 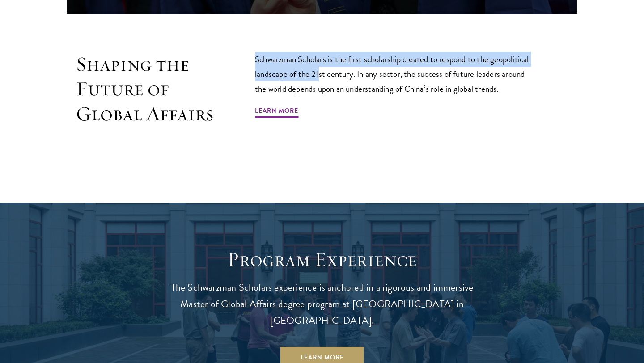 What do you see at coordinates (322, 259) in the screenshot?
I see `h1: Program Experience` at bounding box center [322, 259].